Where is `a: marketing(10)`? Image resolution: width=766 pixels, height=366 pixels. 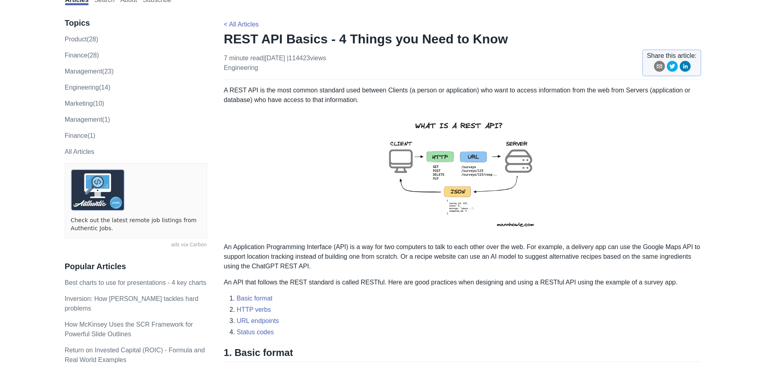
a: marketing(10) is located at coordinates (84, 103).